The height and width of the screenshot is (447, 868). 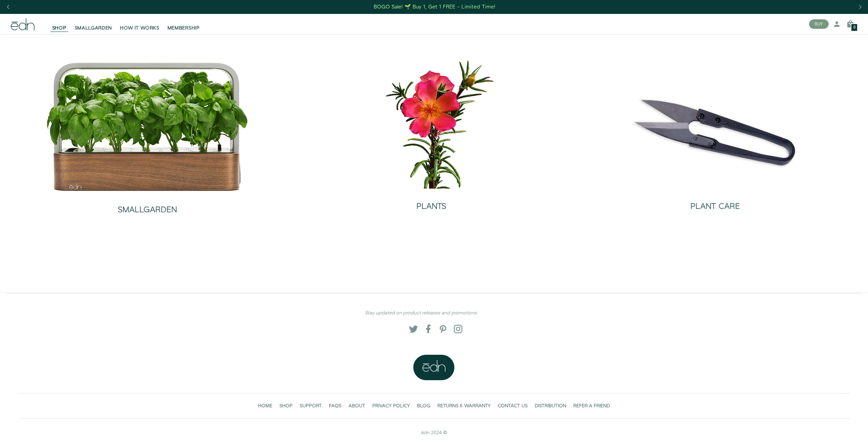 I want to click on a: BLOG, so click(x=424, y=406).